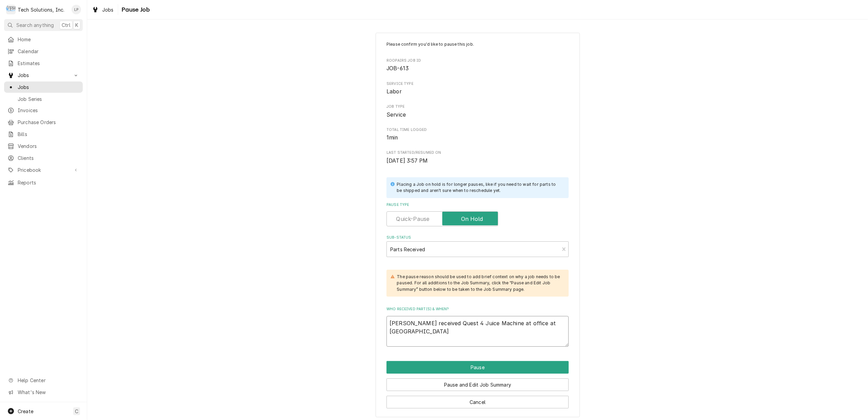 Image resolution: width=868 pixels, height=420 pixels. Describe the element at coordinates (43, 25) in the screenshot. I see `button: Search anythingCtrlK` at that location.